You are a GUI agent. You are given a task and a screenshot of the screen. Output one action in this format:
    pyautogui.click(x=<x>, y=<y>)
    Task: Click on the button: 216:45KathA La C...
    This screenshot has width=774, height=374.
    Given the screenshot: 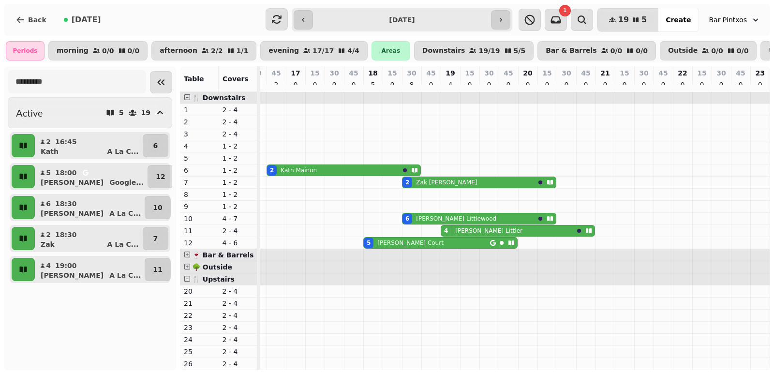 What is the action you would take?
    pyautogui.click(x=88, y=146)
    